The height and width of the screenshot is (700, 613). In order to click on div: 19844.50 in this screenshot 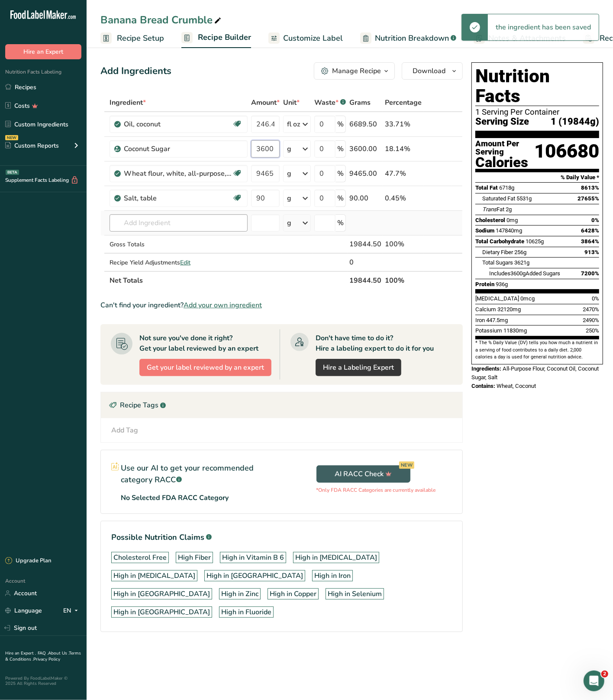, I will do `click(365, 244)`.